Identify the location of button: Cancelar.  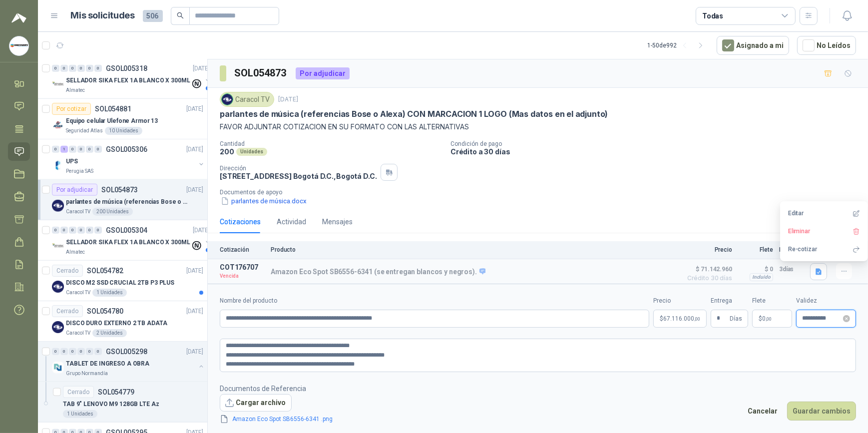
(763, 411).